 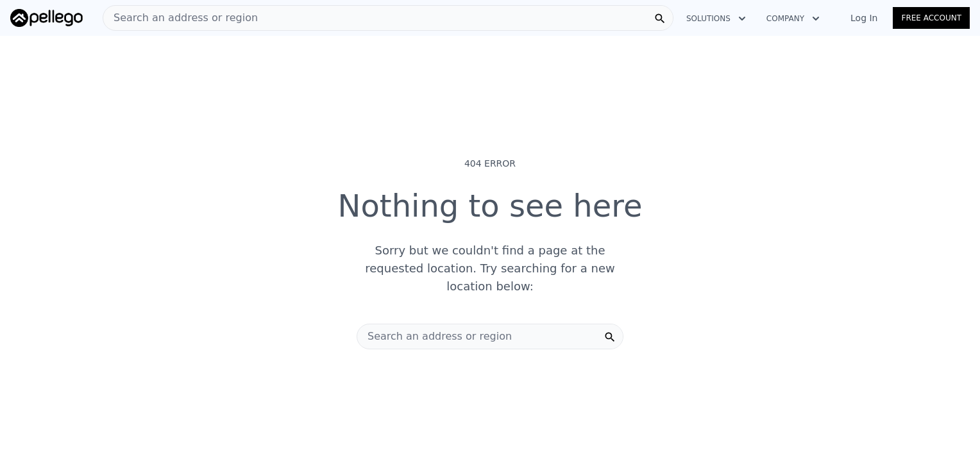 What do you see at coordinates (490, 211) in the screenshot?
I see `div: Nothing to see here` at bounding box center [490, 211].